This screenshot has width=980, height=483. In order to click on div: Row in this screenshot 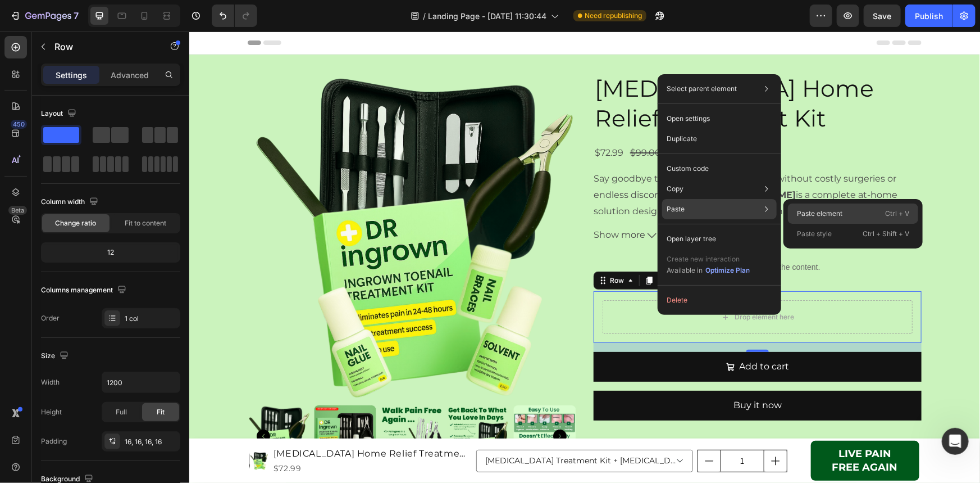, I will do `click(427, 248)`.